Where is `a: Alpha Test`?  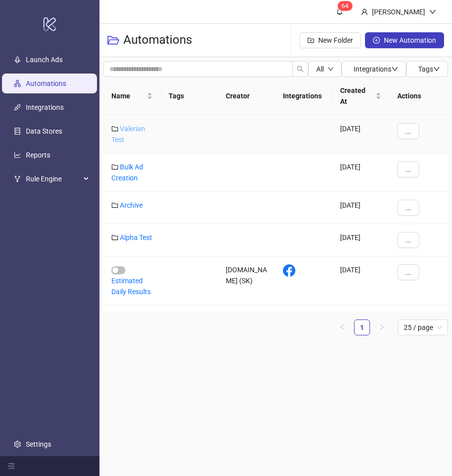
a: Alpha Test is located at coordinates (136, 238).